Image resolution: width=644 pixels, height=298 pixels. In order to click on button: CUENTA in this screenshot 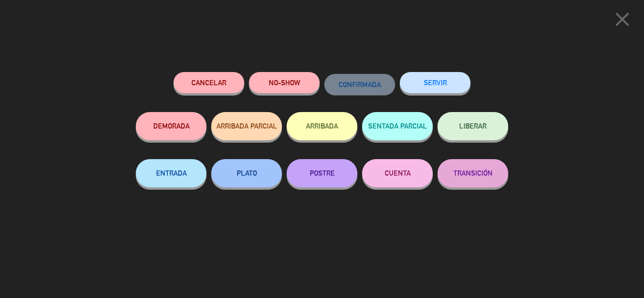, I will do `click(397, 173)`.